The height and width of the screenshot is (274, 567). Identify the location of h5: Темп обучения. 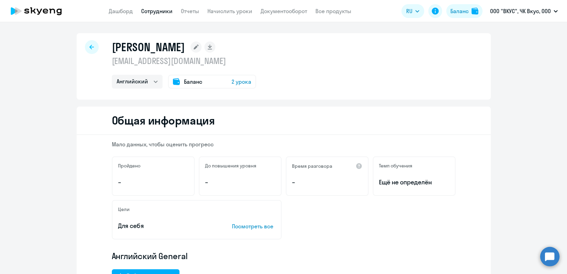
(396, 165).